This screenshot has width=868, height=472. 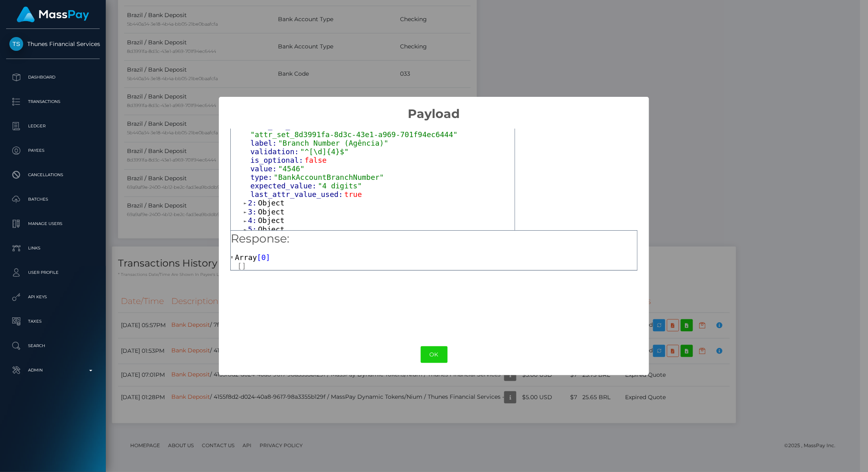 What do you see at coordinates (246, 257) in the screenshot?
I see `span: Array` at bounding box center [246, 257].